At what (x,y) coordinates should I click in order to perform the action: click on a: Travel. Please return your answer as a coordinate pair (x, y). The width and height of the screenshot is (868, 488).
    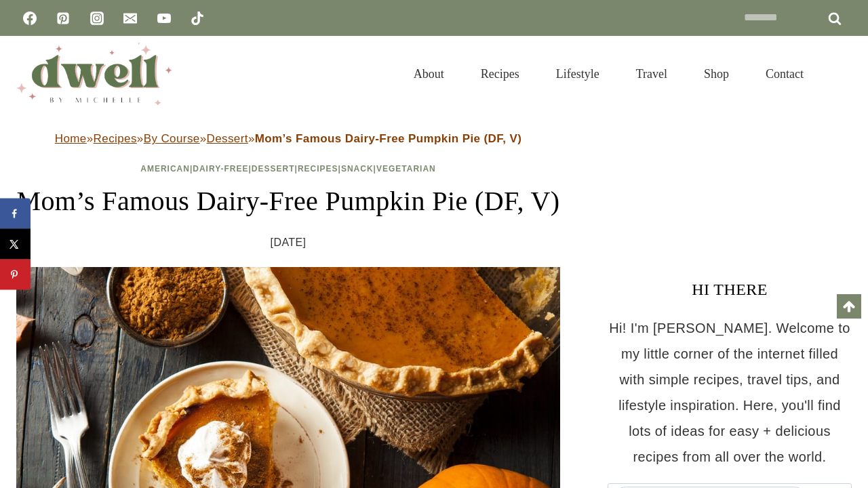
    Looking at the image, I should click on (652, 74).